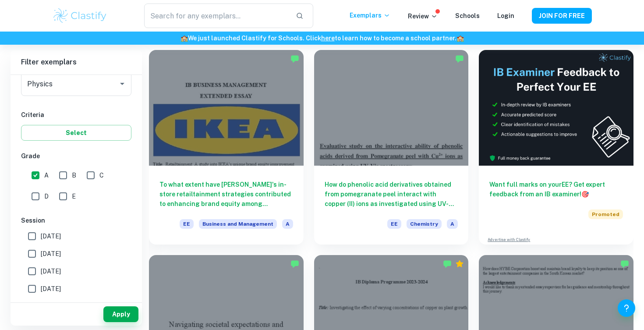 The width and height of the screenshot is (644, 330). I want to click on span: D, so click(46, 196).